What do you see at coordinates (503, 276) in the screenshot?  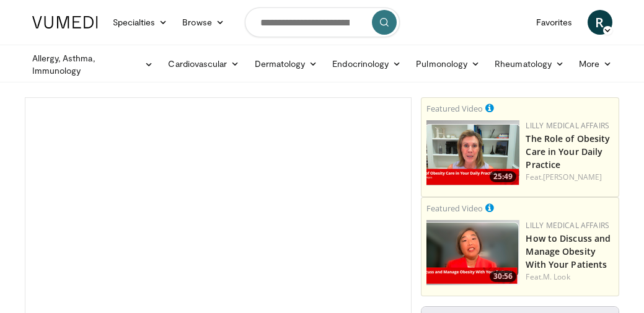 I see `span: 30:56` at bounding box center [503, 276].